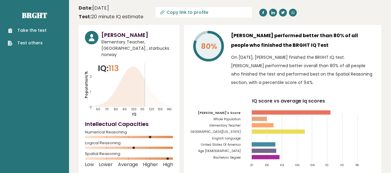 The width and height of the screenshot is (391, 173). I want to click on span: Average, so click(128, 165).